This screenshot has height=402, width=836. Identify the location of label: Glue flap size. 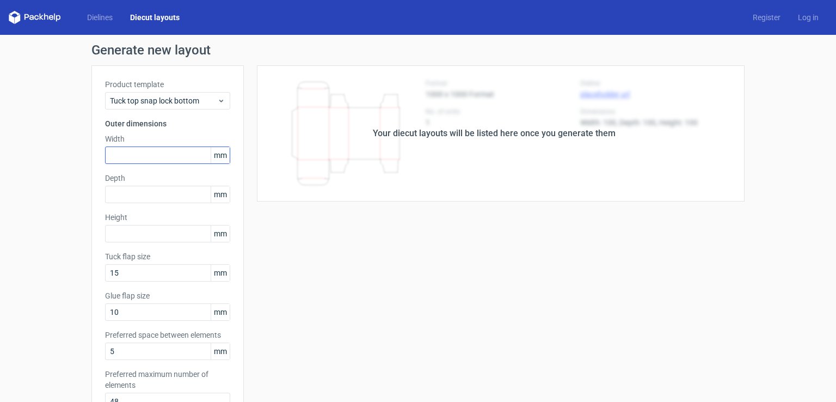
(168, 295).